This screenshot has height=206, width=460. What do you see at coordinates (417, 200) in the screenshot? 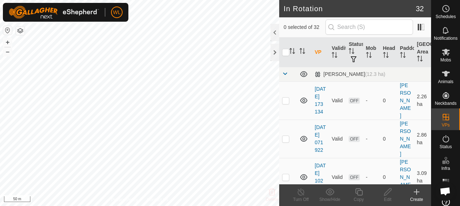
I see `div: Create` at bounding box center [417, 200].